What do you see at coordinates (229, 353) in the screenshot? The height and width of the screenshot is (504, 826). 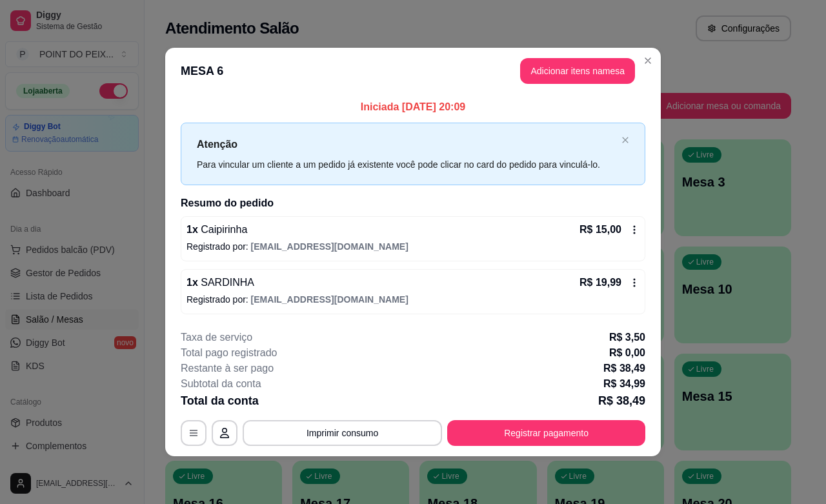 I see `p: Total pago registrado` at bounding box center [229, 353].